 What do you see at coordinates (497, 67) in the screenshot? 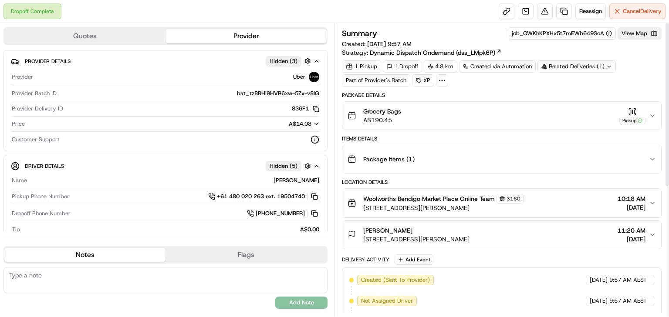
I see `a: Created via Automation` at bounding box center [497, 67].